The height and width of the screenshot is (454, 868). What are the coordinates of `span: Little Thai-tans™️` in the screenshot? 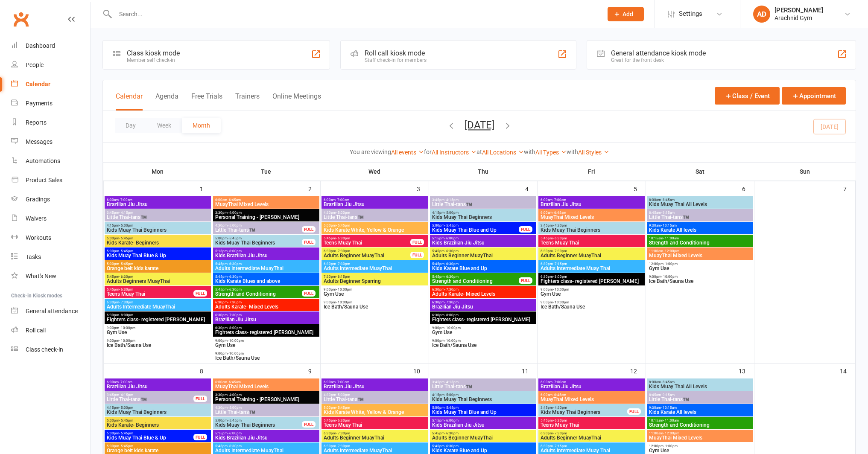 It's located at (483, 387).